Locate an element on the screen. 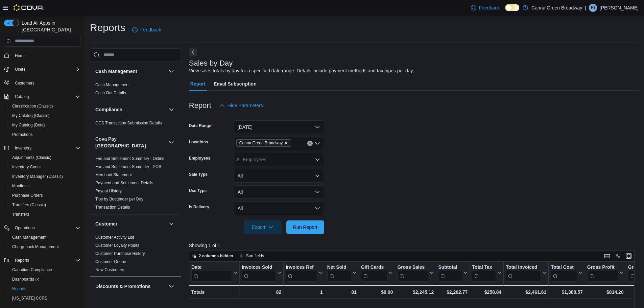 This screenshot has height=308, width=644. span: Catalog is located at coordinates (47, 97).